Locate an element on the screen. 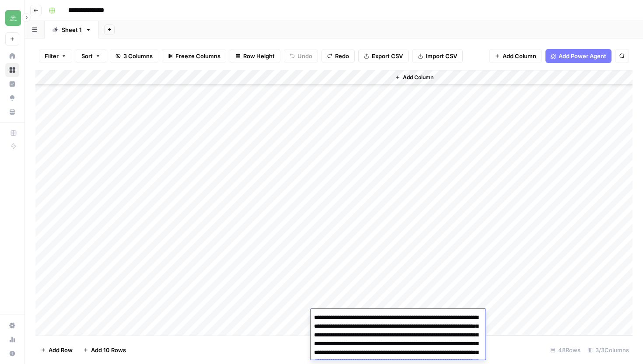 The height and width of the screenshot is (364, 643). span: 3 Columns is located at coordinates (138, 56).